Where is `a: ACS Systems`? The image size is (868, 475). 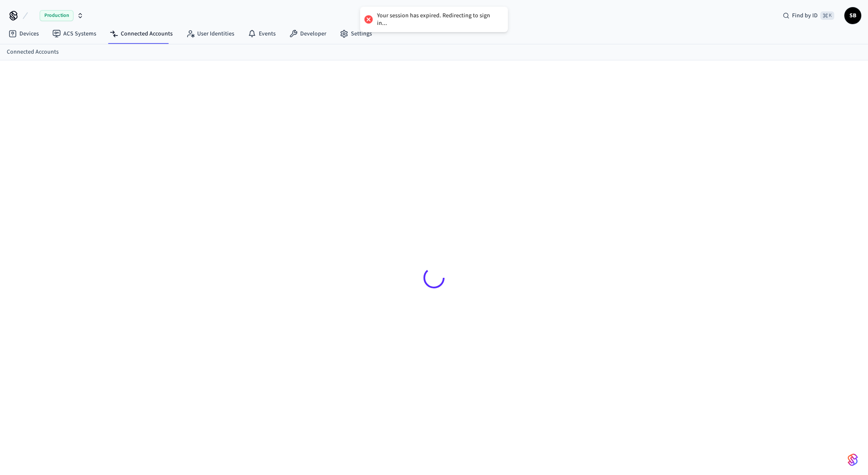 a: ACS Systems is located at coordinates (74, 33).